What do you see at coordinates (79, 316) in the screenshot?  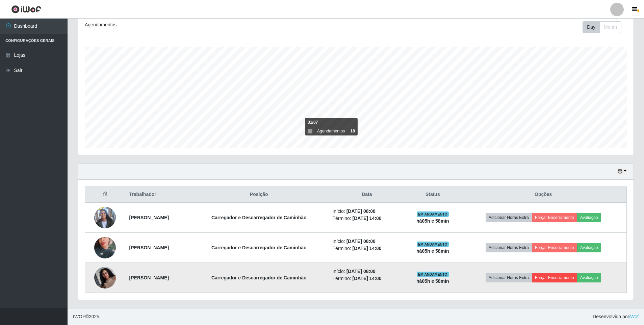 I see `span: IWOF` at bounding box center [79, 316].